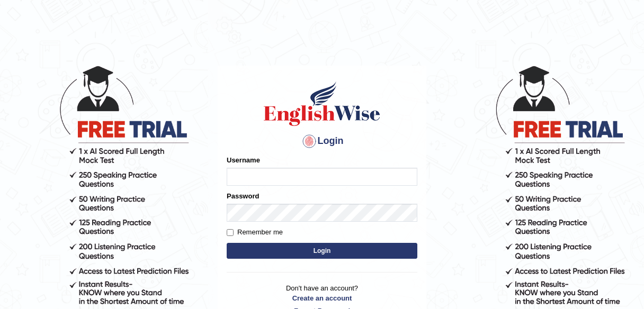 The width and height of the screenshot is (644, 309). I want to click on h4: Login, so click(322, 141).